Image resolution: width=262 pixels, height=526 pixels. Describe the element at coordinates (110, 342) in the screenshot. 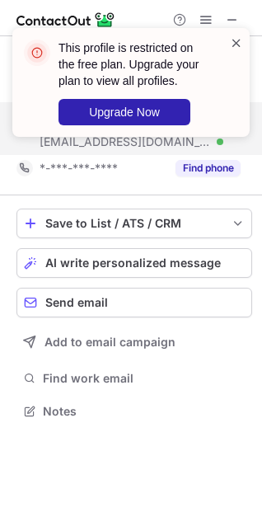

I see `span: Add to email campaign` at that location.